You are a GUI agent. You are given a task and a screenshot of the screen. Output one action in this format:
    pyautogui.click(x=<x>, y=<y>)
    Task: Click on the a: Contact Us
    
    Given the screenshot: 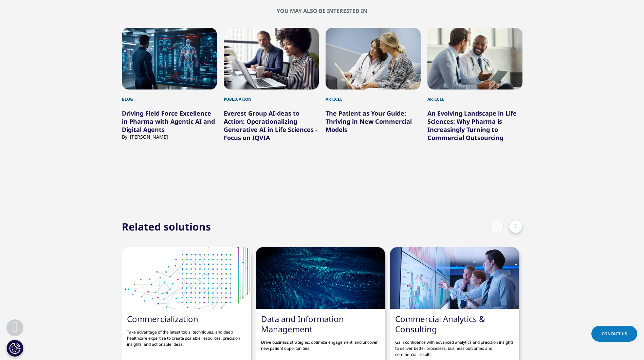 What is the action you would take?
    pyautogui.click(x=614, y=334)
    